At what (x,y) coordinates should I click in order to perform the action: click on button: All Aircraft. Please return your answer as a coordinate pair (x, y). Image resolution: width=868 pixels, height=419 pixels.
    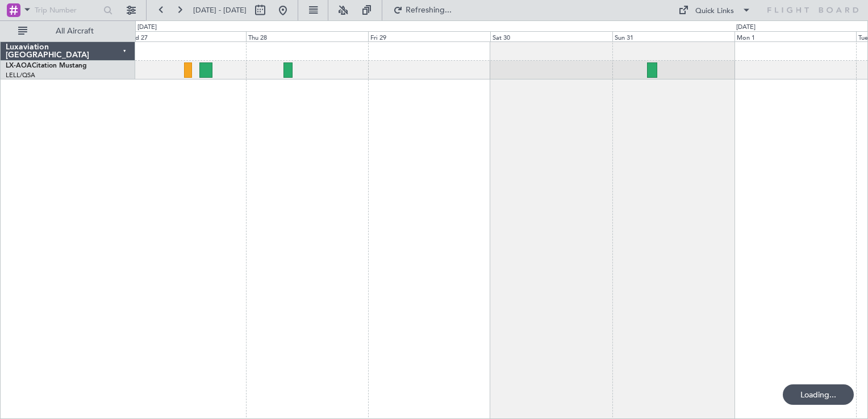
    Looking at the image, I should click on (68, 31).